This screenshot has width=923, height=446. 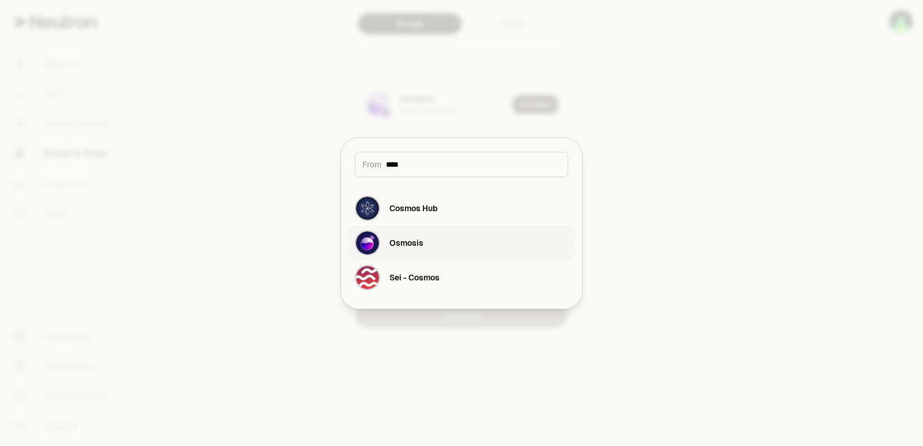 What do you see at coordinates (413, 208) in the screenshot?
I see `div: Cosmos Hub` at bounding box center [413, 208].